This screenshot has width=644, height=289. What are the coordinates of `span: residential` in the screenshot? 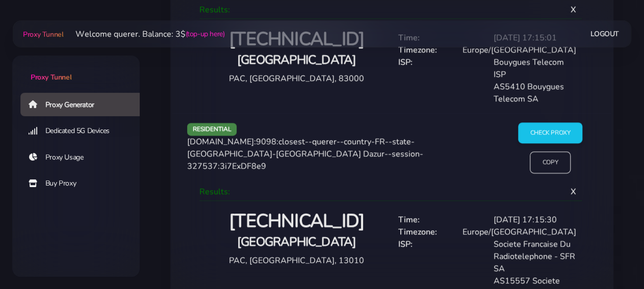 It's located at (212, 129).